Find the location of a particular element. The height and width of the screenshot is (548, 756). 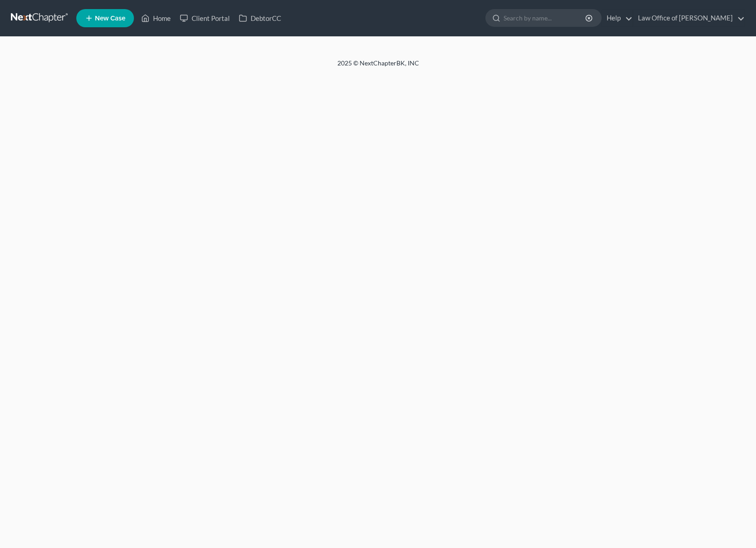

div: 2025 © NextChapterBK, INC is located at coordinates (378, 67).